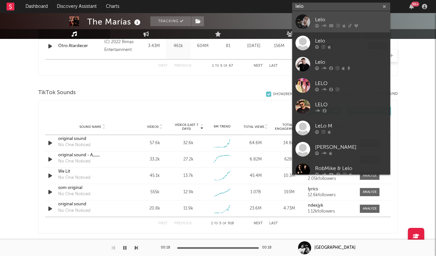  I want to click on div: 2.05k followers, so click(330, 179).